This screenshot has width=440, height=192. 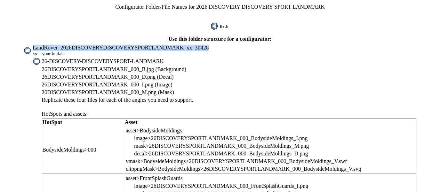 What do you see at coordinates (229, 100) in the screenshot?
I see `td: Replicate these four files for each of the angles you need to support.` at bounding box center [229, 100].